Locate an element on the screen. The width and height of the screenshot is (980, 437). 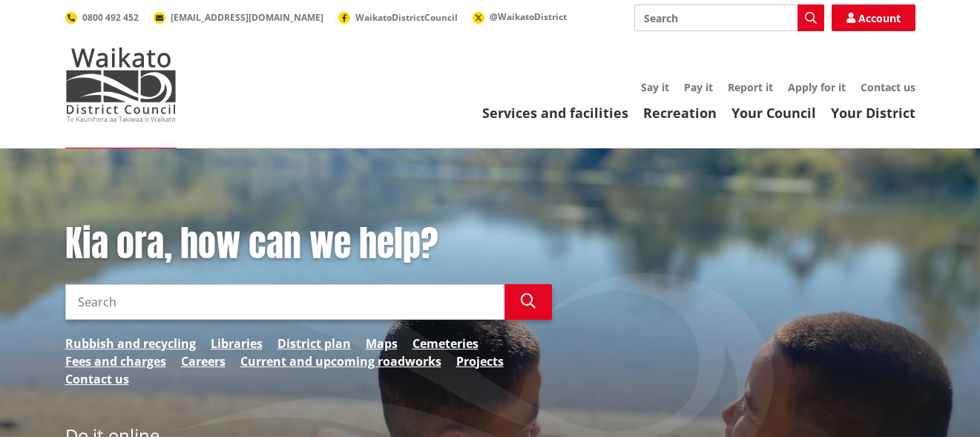
a: District plan is located at coordinates (314, 344).